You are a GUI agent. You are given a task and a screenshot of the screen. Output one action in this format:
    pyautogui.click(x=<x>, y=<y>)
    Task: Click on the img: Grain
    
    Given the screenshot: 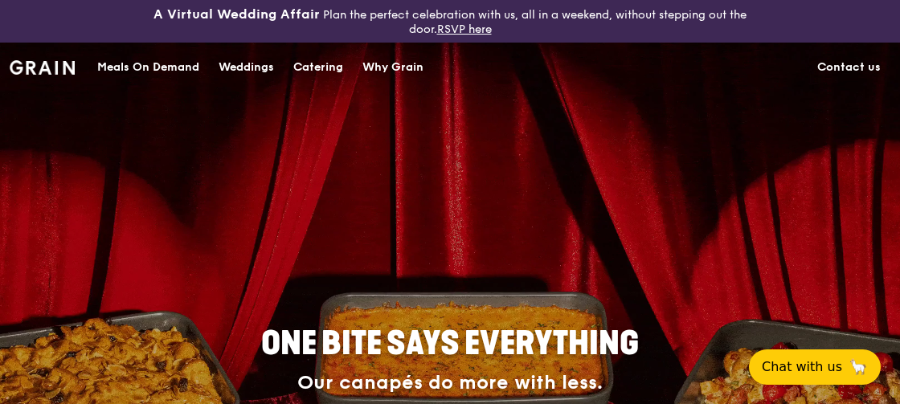 What is the action you would take?
    pyautogui.click(x=42, y=68)
    